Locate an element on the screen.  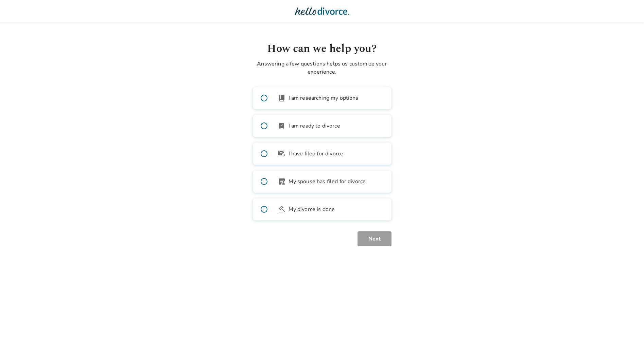
h1: How can we help you? is located at coordinates (322, 49).